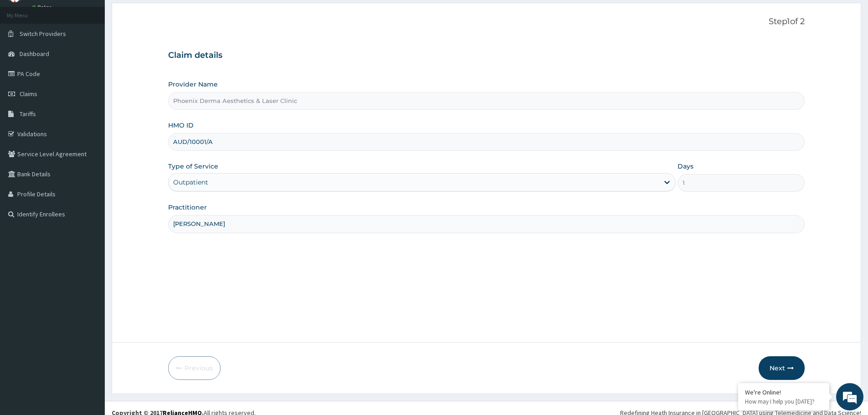 This screenshot has height=415, width=868. Describe the element at coordinates (685, 167) in the screenshot. I see `label: Days` at that location.